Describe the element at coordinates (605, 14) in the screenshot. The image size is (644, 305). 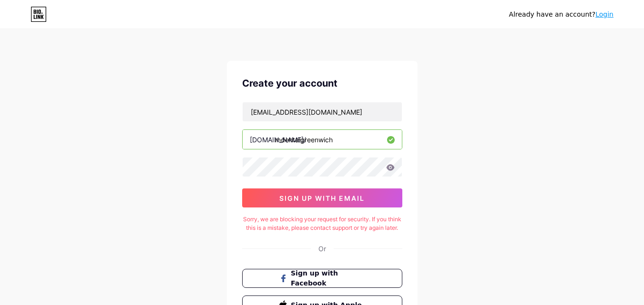
I see `a: Login` at that location.